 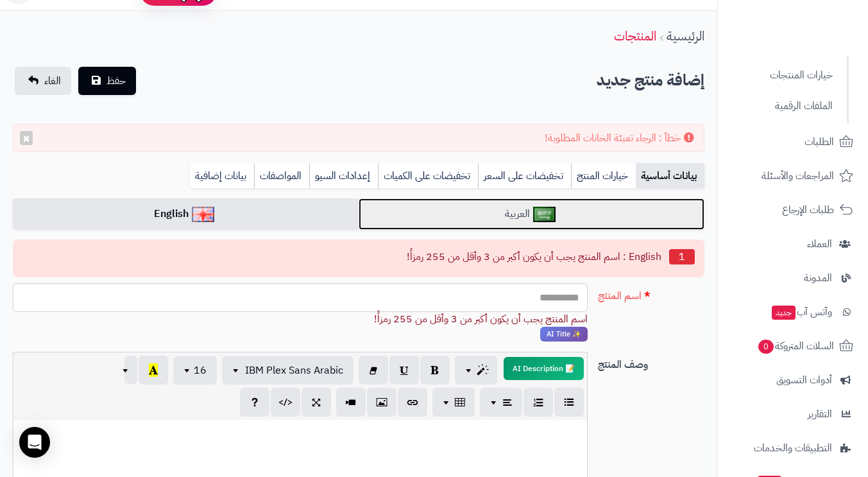 What do you see at coordinates (818, 278) in the screenshot?
I see `span: المدونة` at bounding box center [818, 278].